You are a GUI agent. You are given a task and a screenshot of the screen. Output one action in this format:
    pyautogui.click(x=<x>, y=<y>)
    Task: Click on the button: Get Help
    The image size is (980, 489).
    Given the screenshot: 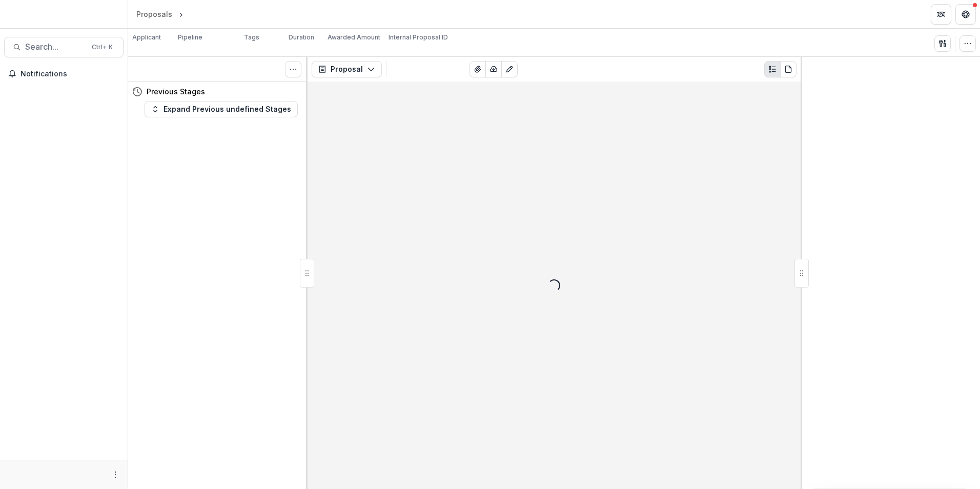 What is the action you would take?
    pyautogui.click(x=966, y=14)
    